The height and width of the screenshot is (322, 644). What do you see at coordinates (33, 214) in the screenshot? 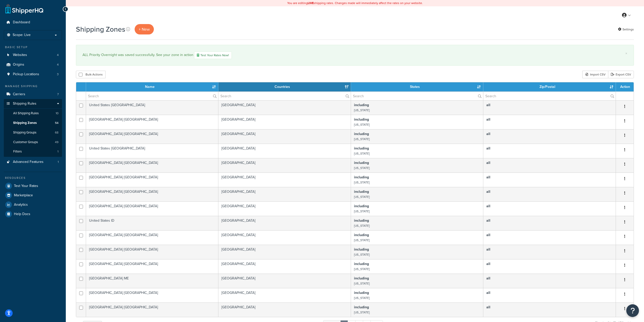
I see `li: Help Docs` at bounding box center [33, 214].